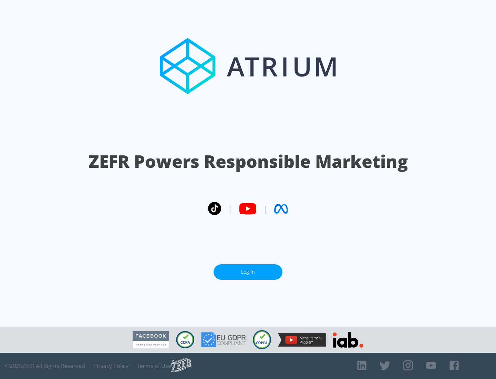  I want to click on h1: ZEFR Powers Responsible Marketing, so click(248, 161).